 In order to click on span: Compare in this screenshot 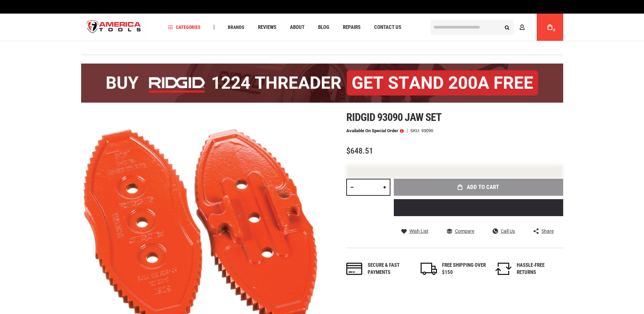, I will do `click(464, 230)`.